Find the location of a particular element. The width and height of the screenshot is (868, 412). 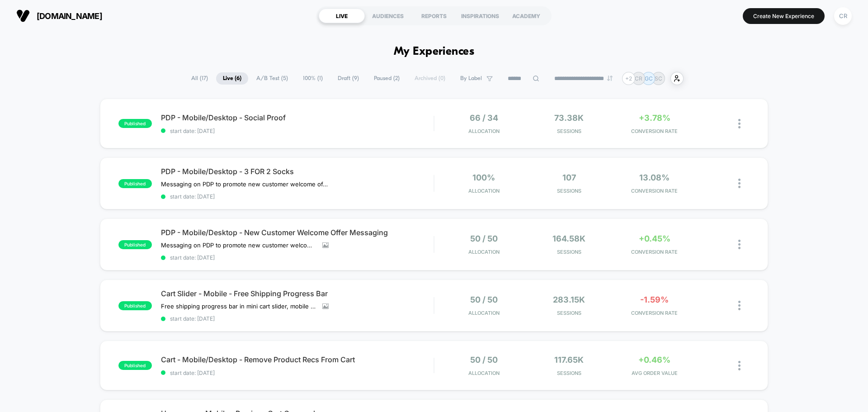

span: 164.58k is located at coordinates (569, 238).